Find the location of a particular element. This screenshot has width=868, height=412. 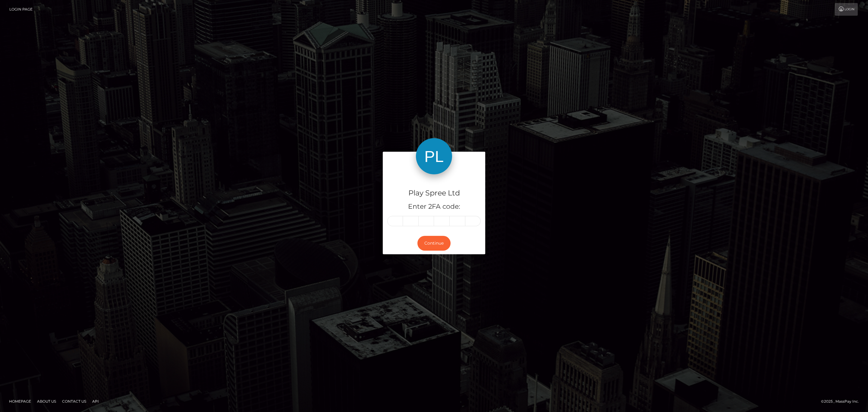

img: Play Spree Ltd is located at coordinates (434, 156).